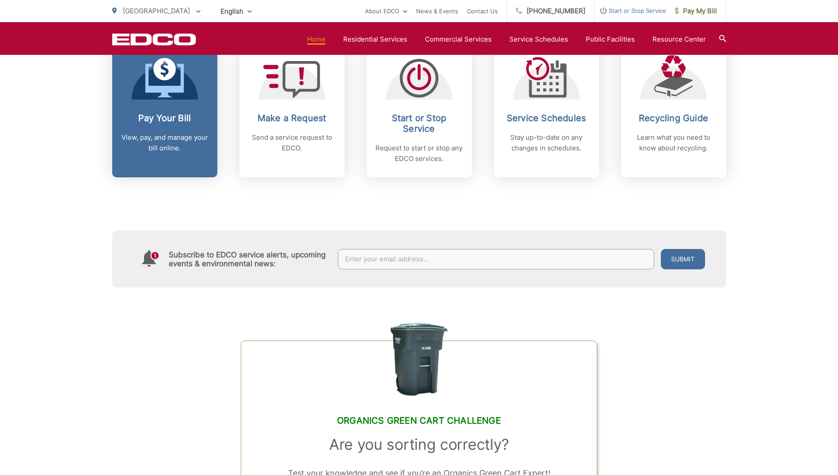 This screenshot has width=838, height=475. What do you see at coordinates (375, 39) in the screenshot?
I see `a: Residential Services` at bounding box center [375, 39].